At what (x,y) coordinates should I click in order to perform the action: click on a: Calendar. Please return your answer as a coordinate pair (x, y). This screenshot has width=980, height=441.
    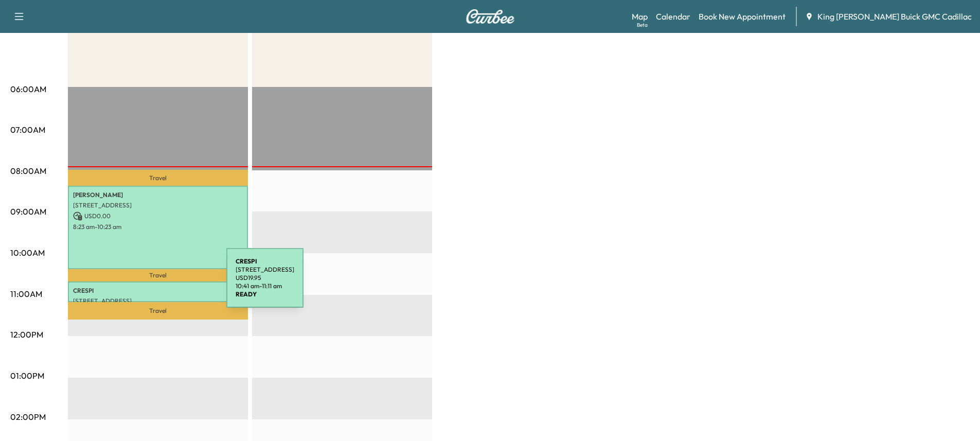
    Looking at the image, I should click on (673, 17).